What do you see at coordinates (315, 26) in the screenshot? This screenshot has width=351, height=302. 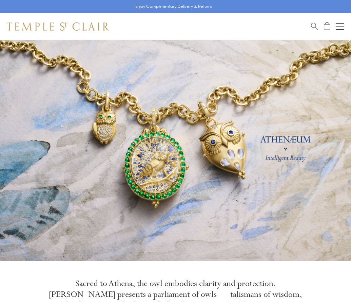 I see `a: Search` at bounding box center [315, 26].